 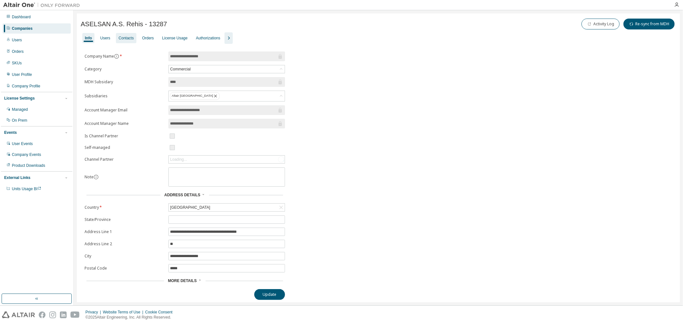 I want to click on span: Units Usage BI, so click(x=27, y=189).